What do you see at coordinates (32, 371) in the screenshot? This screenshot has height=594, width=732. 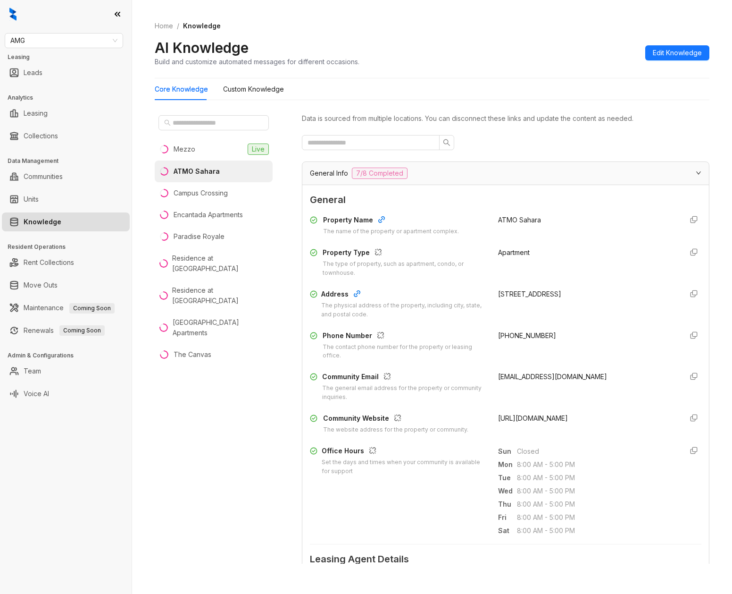 I see `a: Team` at bounding box center [32, 371].